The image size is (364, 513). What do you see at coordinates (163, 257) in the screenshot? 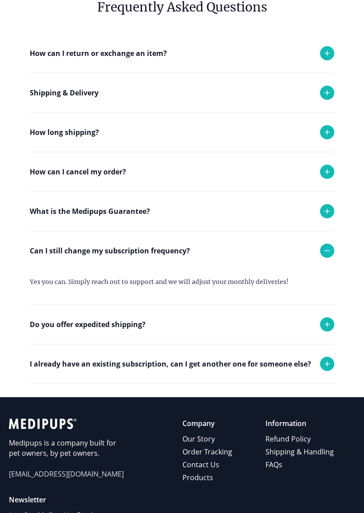
I see `div: If you received the wrong product or your product was damaged in transit, we will replace it with...` at bounding box center [163, 257].